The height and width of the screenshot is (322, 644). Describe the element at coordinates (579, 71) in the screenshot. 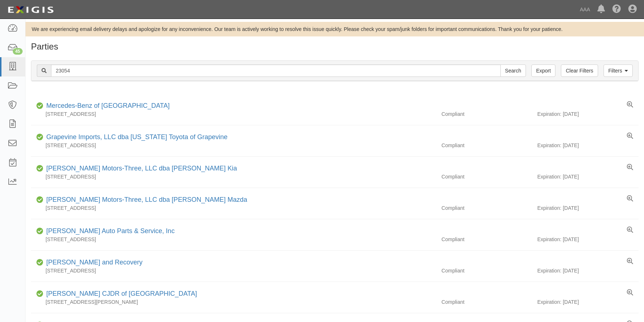

I see `a: Clear Filters` at that location.